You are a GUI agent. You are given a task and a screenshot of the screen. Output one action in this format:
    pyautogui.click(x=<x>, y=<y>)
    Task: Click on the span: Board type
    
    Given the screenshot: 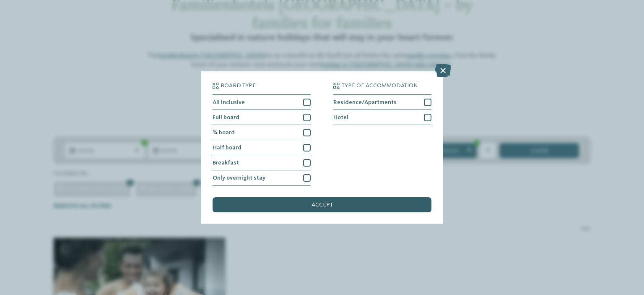 What is the action you would take?
    pyautogui.click(x=238, y=85)
    